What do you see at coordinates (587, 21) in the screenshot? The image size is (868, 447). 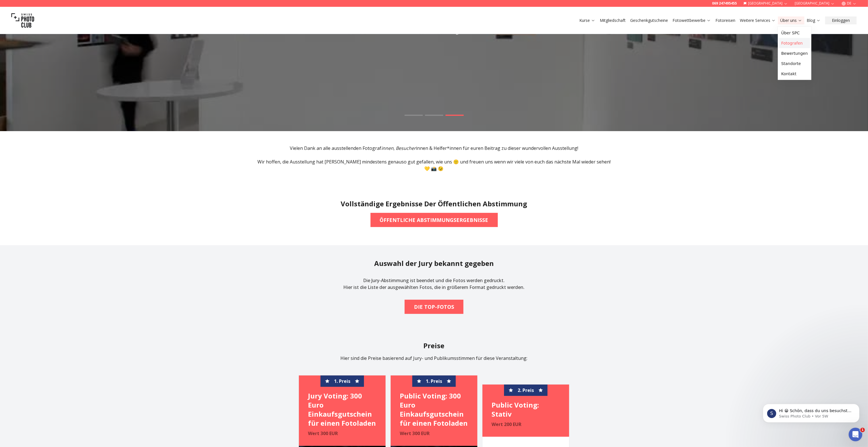 I see `a: Kurse` at bounding box center [587, 21].